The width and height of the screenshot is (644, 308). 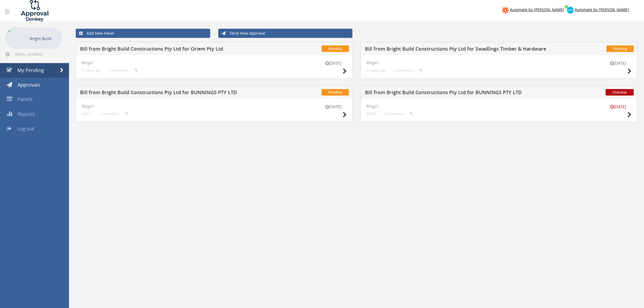 I want to click on span: Overdue, so click(x=620, y=92).